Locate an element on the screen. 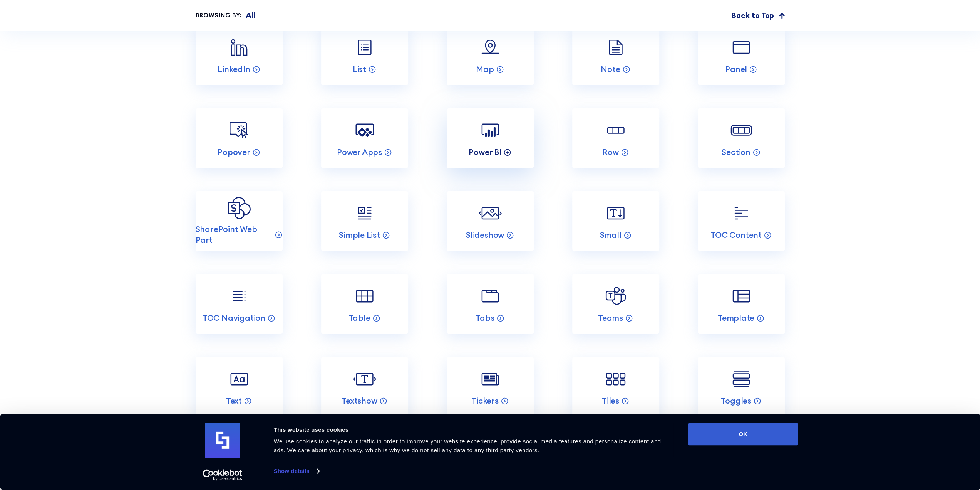 The width and height of the screenshot is (980, 490). img: Power Apps is located at coordinates (365, 130).